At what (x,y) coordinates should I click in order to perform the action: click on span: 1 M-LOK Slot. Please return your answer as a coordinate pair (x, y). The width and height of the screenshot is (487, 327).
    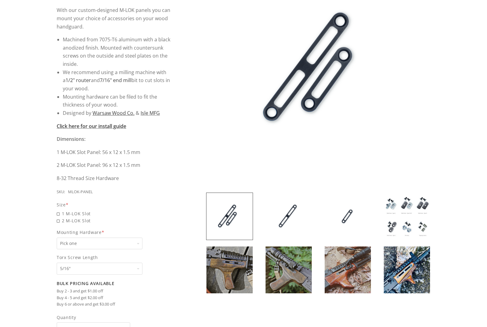
    Looking at the image, I should click on (115, 213).